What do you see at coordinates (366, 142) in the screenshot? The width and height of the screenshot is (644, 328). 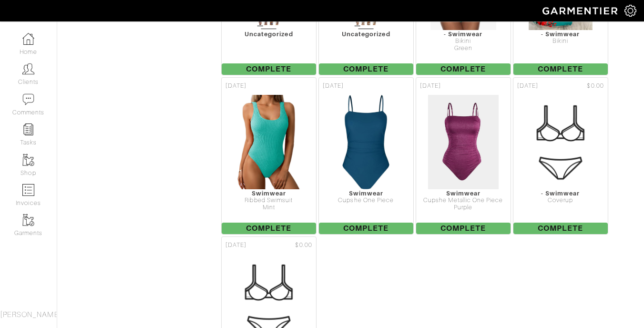 I see `img: 1cGQRi1AWh44nzNRDVHv3uZw` at bounding box center [366, 142].